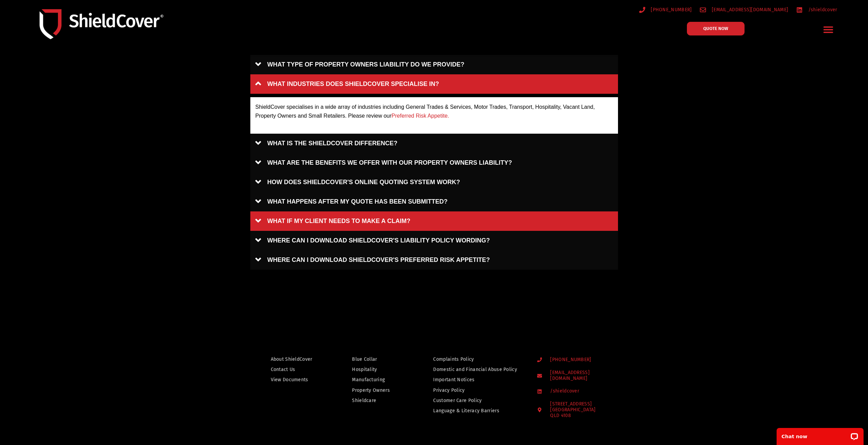 Image resolution: width=868 pixels, height=445 pixels. Describe the element at coordinates (479, 380) in the screenshot. I see `a: Important Notices` at that location.